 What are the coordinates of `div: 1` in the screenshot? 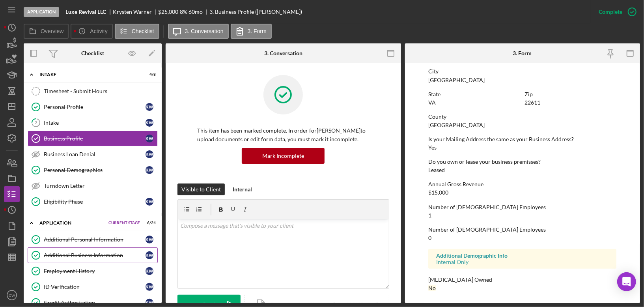 It's located at (430, 215).